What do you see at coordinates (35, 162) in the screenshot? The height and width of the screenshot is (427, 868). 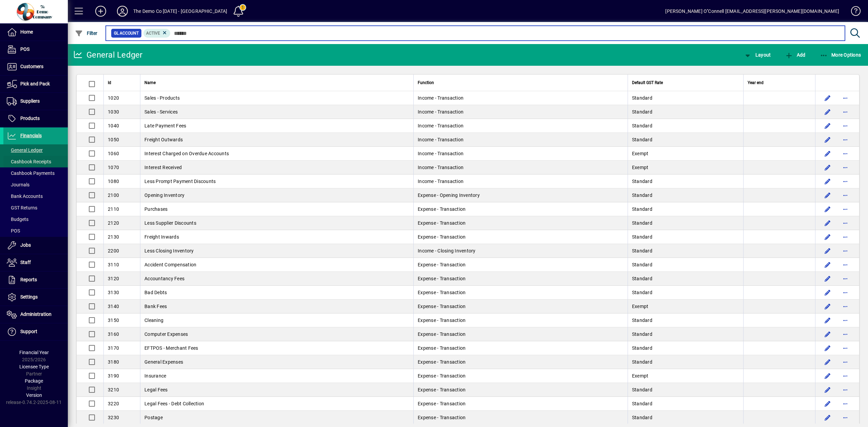 I see `a: Cashbook Receipts` at bounding box center [35, 162].